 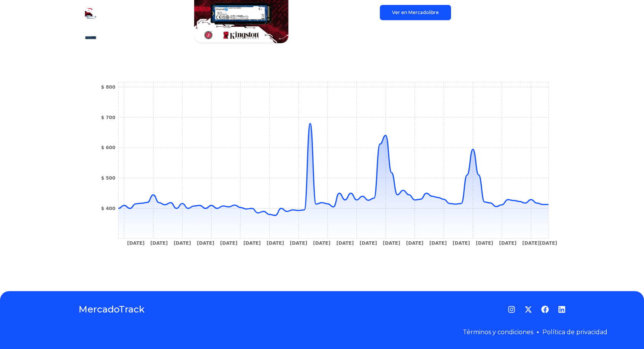 I want to click on a: LinkedIn, so click(x=562, y=310).